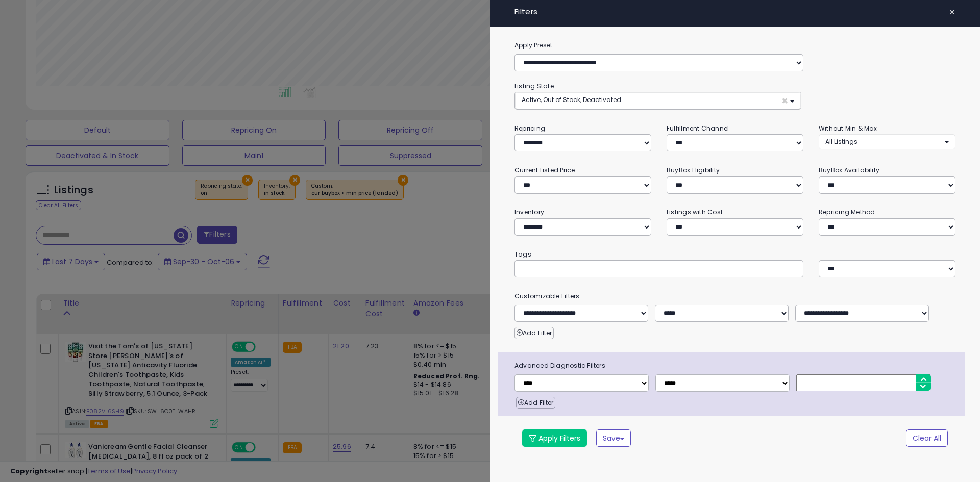 The image size is (980, 482). Describe the element at coordinates (554, 438) in the screenshot. I see `button: Apply Filters` at that location.